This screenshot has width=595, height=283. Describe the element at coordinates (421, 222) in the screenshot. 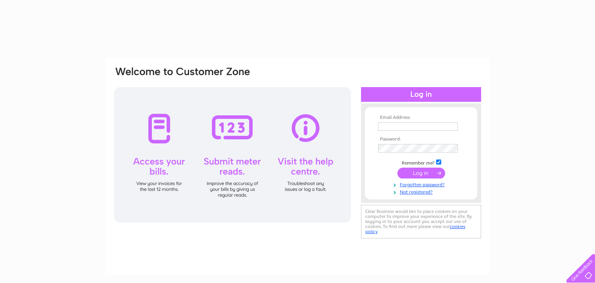

I see `div: Clear Business would like to place cookies on your computer to improve your experience of the sit...` at that location.